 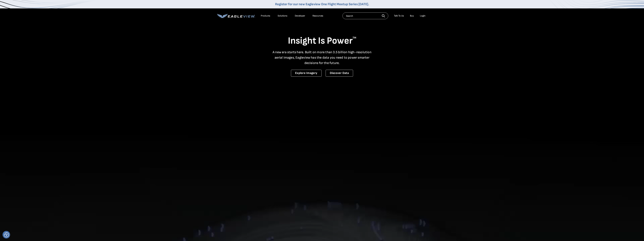 What do you see at coordinates (318, 16) in the screenshot?
I see `div: Resources` at bounding box center [318, 16].